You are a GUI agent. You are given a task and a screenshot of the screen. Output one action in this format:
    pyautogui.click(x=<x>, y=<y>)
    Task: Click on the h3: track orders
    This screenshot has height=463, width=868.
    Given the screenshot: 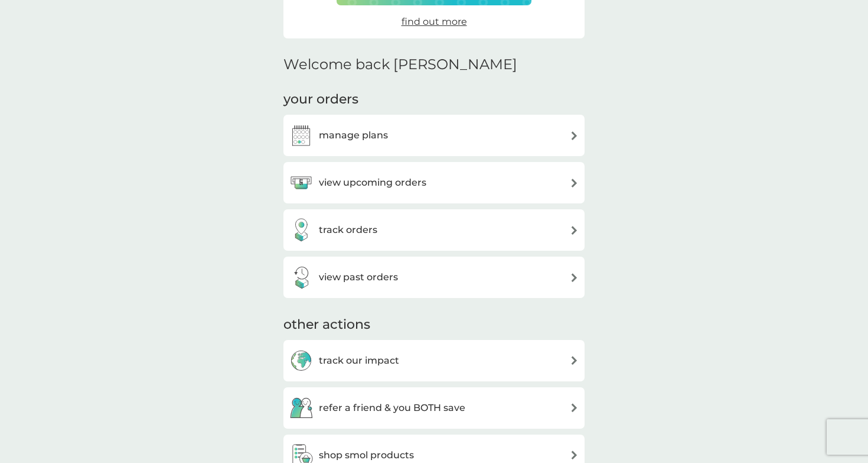 What is the action you would take?
    pyautogui.click(x=348, y=230)
    